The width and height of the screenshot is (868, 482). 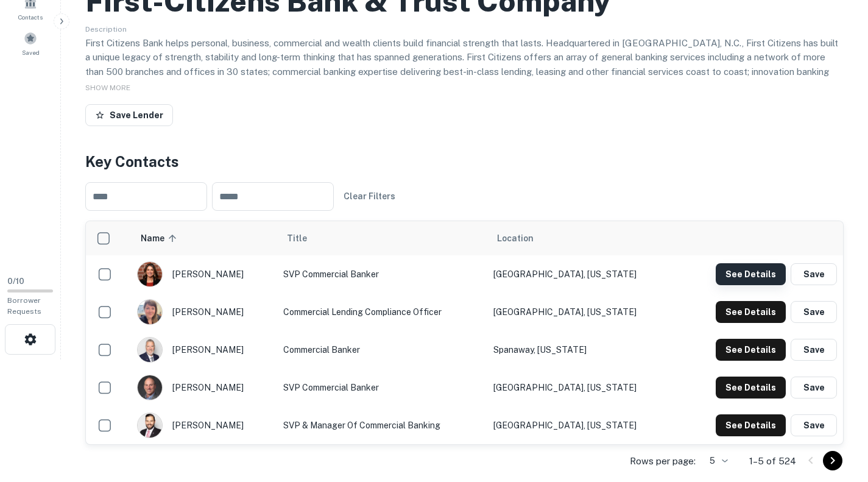 What do you see at coordinates (150, 425) in the screenshot?
I see `img: 1710195442632` at bounding box center [150, 425].